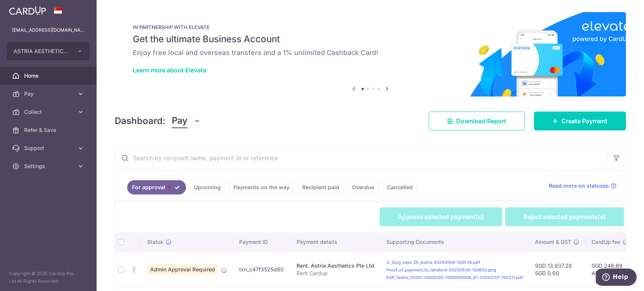  What do you see at coordinates (49, 148) in the screenshot?
I see `span: Support` at bounding box center [49, 148].